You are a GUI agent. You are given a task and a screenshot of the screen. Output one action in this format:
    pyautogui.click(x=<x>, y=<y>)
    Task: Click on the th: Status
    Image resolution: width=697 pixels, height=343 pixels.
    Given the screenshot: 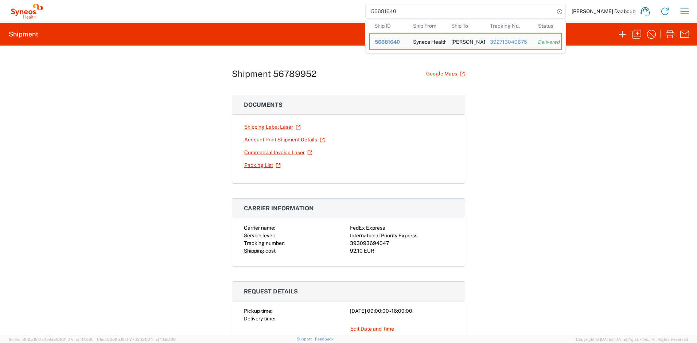 What is the action you would take?
    pyautogui.click(x=547, y=26)
    